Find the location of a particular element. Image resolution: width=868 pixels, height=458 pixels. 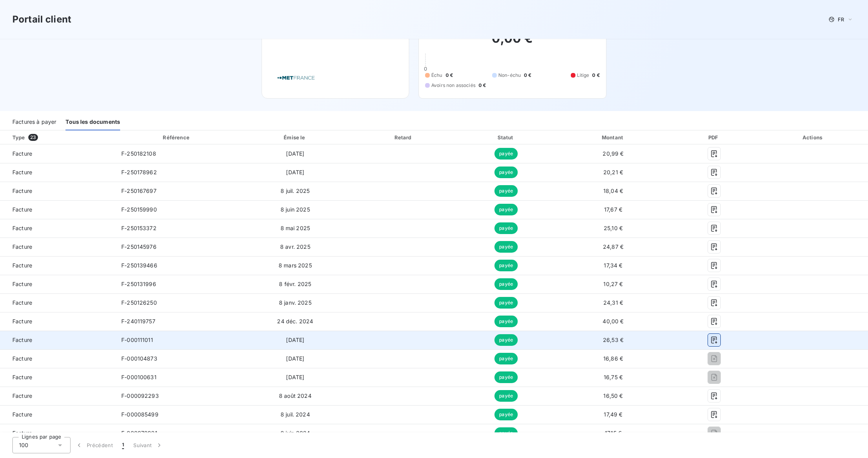

span: F-240119757 is located at coordinates (139, 321).